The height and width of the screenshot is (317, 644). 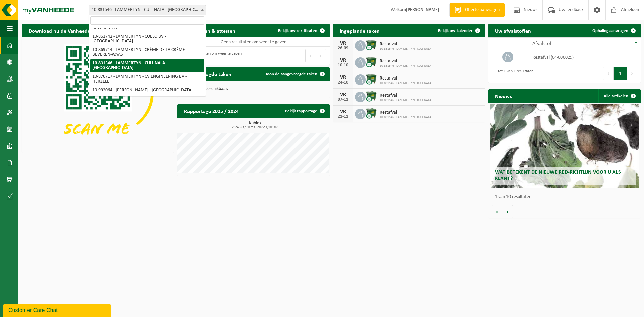 I want to click on a: Offerte aanvragen, so click(x=477, y=10).